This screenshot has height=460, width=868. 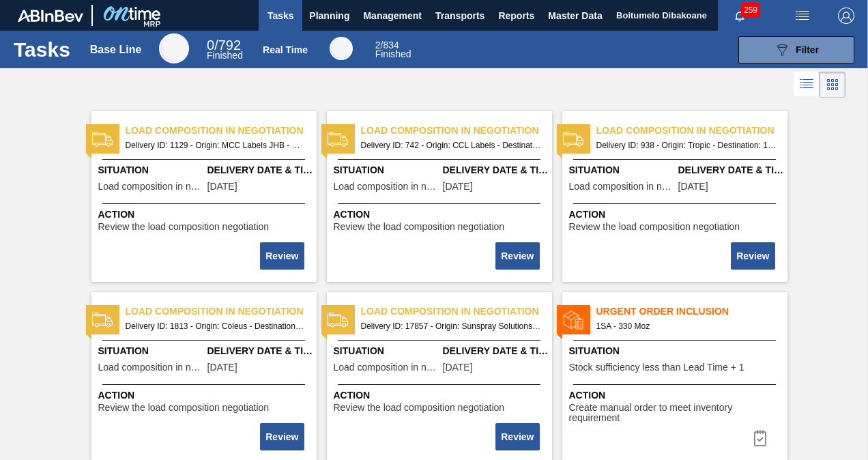 I want to click on span: Master Data, so click(x=575, y=16).